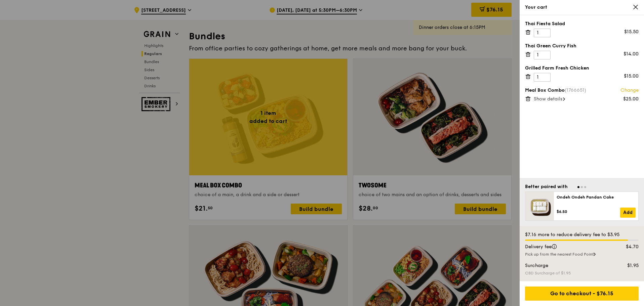 The height and width of the screenshot is (306, 644). What do you see at coordinates (631, 54) in the screenshot?
I see `div: $14.00` at bounding box center [631, 54].